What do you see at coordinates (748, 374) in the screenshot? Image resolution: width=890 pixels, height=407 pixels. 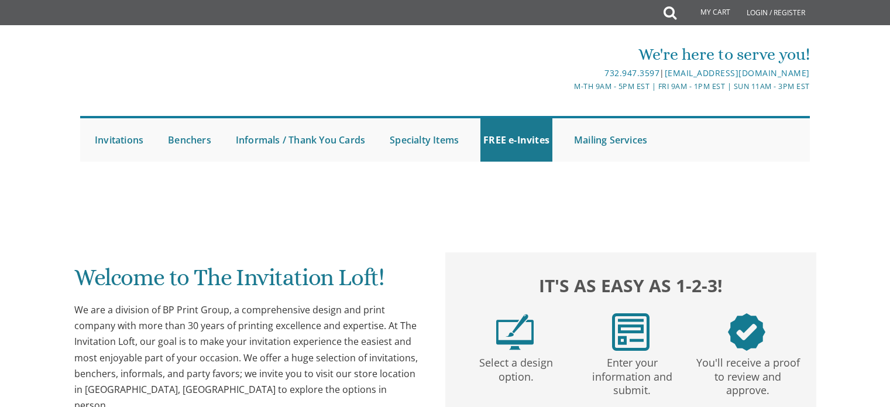 I see `p: You'll receive a proof to review and approve.` at bounding box center [748, 374].